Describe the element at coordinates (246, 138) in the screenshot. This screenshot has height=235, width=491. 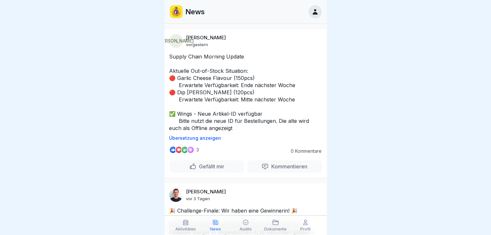
I see `p: Übersetzung anzeigen` at that location.